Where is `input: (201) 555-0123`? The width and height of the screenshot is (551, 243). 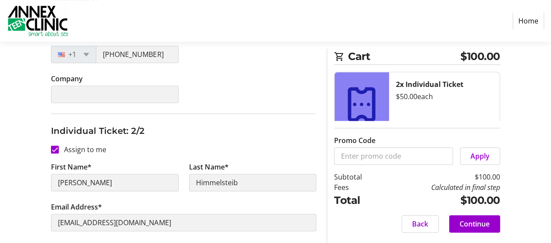
input: (201) 555-0123 is located at coordinates (137, 54).